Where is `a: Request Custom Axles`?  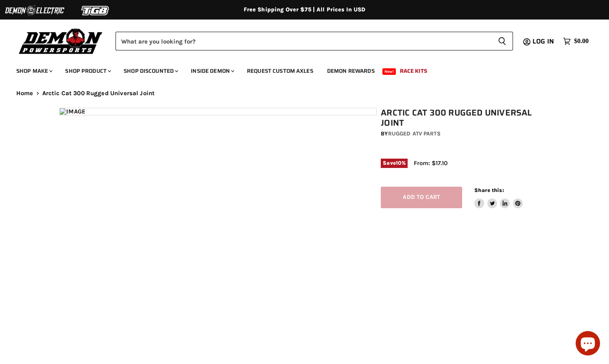
a: Request Custom Axles is located at coordinates (280, 71).